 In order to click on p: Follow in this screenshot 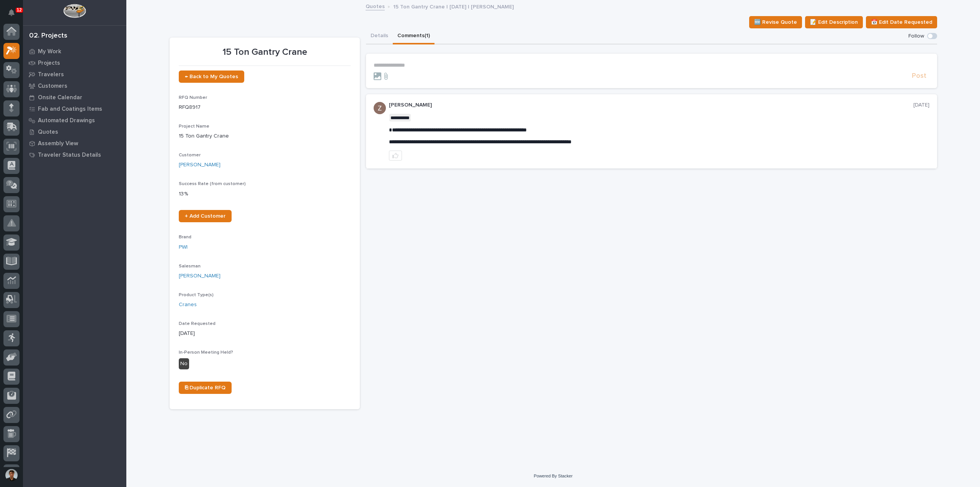, I will do `click(916, 36)`.